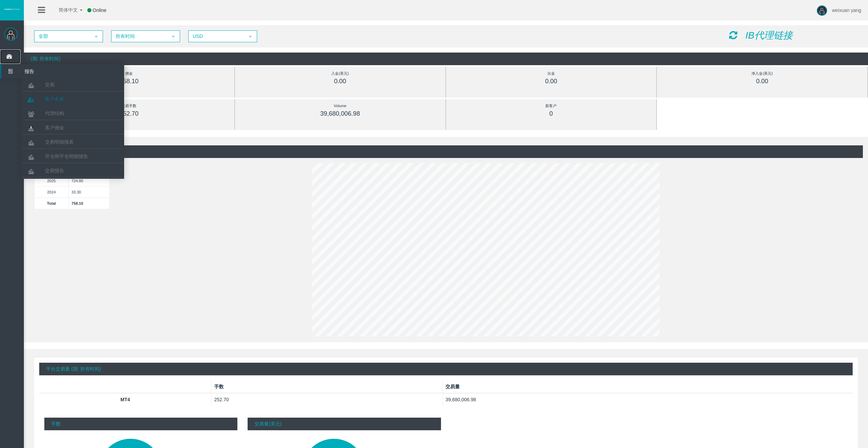 The height and width of the screenshot is (448, 868). What do you see at coordinates (647, 399) in the screenshot?
I see `td: 39,680,006.98` at bounding box center [647, 399].